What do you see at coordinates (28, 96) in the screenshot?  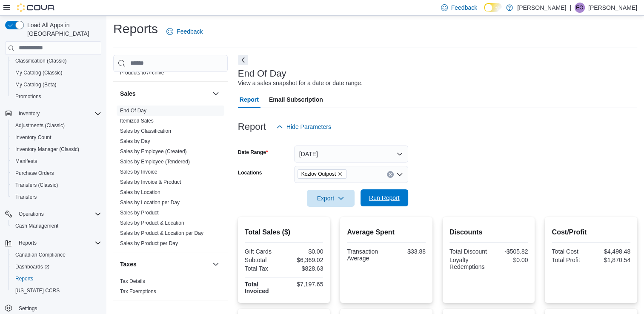 I see `a: Promotions` at bounding box center [28, 96].